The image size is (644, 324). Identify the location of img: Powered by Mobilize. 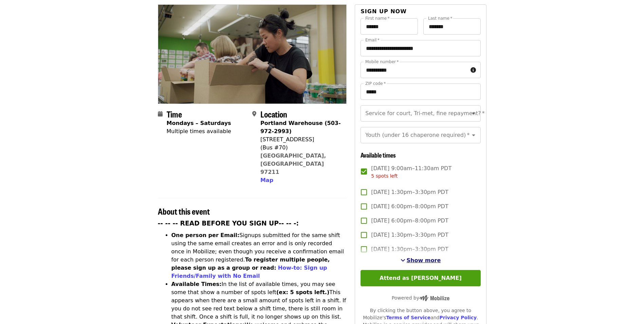
(434, 298).